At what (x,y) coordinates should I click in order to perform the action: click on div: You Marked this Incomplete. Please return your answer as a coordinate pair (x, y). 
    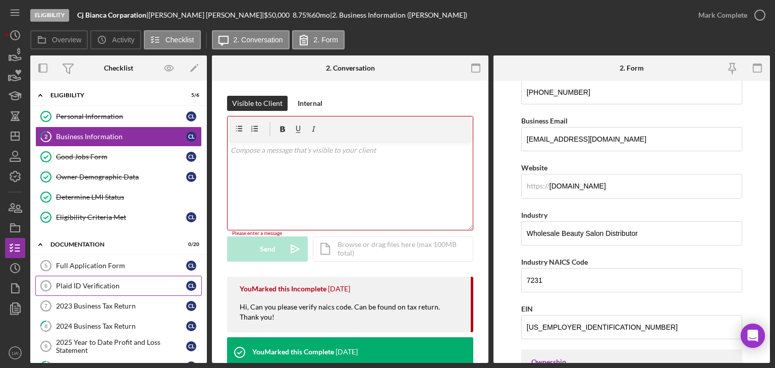
    Looking at the image, I should click on (283, 289).